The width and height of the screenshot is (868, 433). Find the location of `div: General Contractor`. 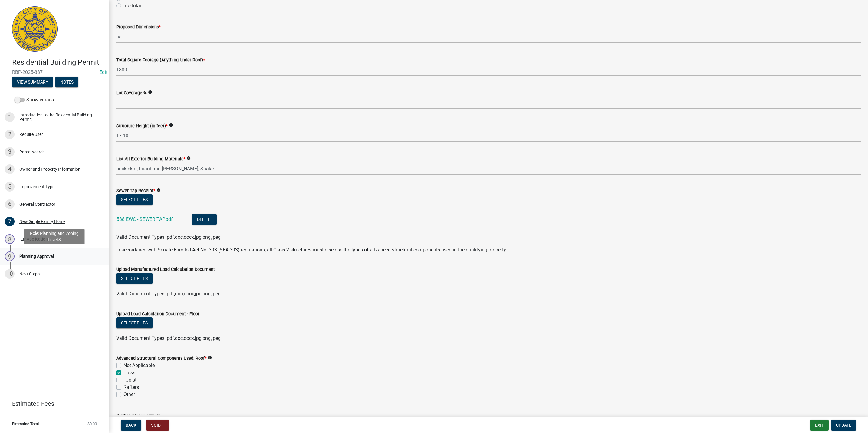

div: General Contractor is located at coordinates (37, 204).